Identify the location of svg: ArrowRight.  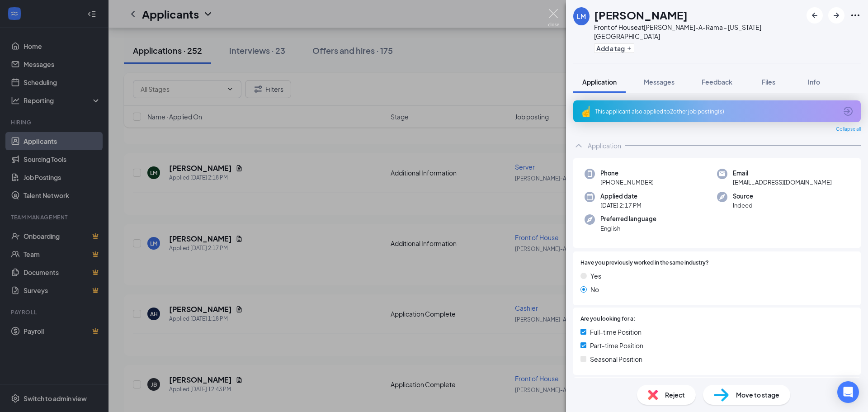
(836, 16).